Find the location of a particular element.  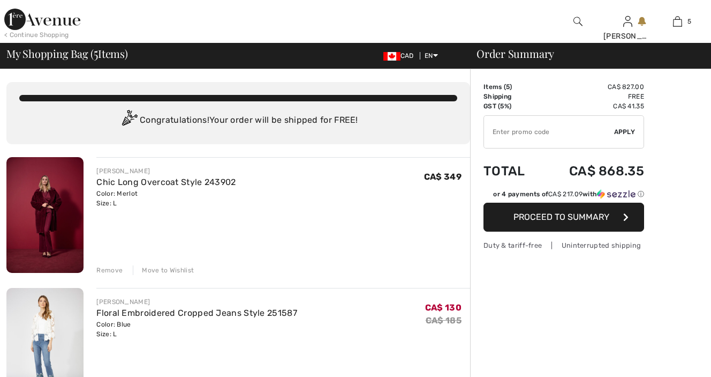

a: Floral Embroidered Cropped Jeans Style 251587 is located at coordinates (197, 312).